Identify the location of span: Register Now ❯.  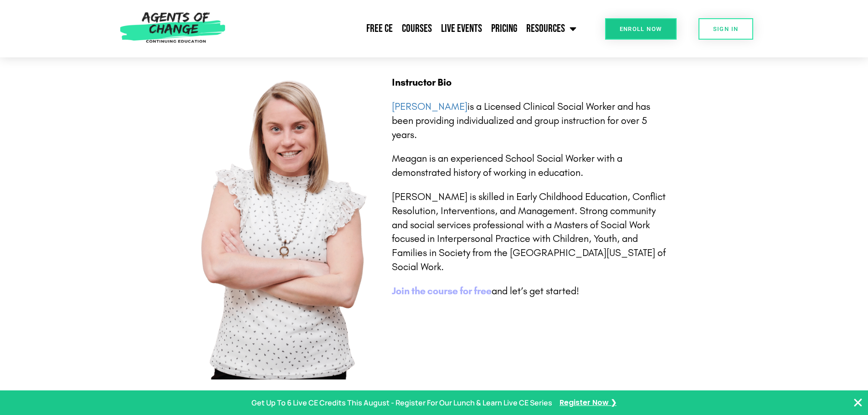
(588, 403).